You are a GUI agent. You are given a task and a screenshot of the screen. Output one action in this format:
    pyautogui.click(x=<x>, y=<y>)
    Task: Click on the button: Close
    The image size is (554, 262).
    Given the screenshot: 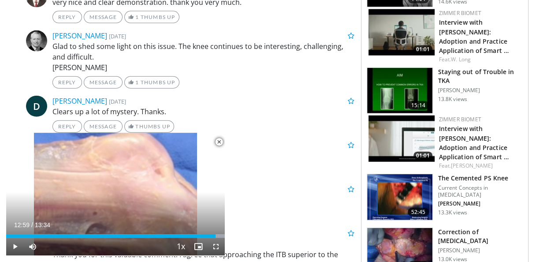 What is the action you would take?
    pyautogui.click(x=219, y=142)
    